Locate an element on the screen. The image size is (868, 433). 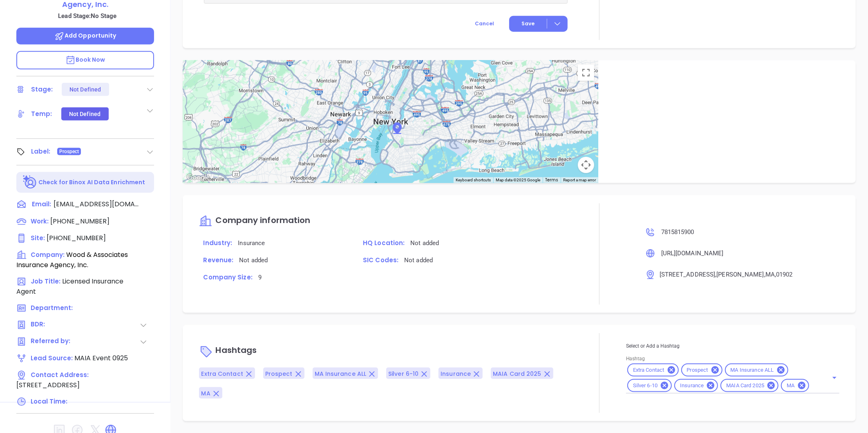
span: Lead Source: is located at coordinates (51, 358).